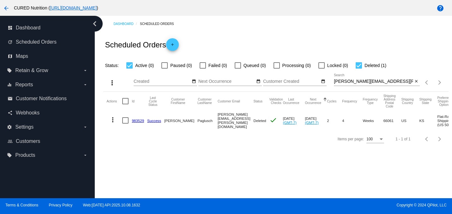 The height and width of the screenshot is (214, 452). Describe the element at coordinates (127, 24) in the screenshot. I see `a: Dashboard` at that location.